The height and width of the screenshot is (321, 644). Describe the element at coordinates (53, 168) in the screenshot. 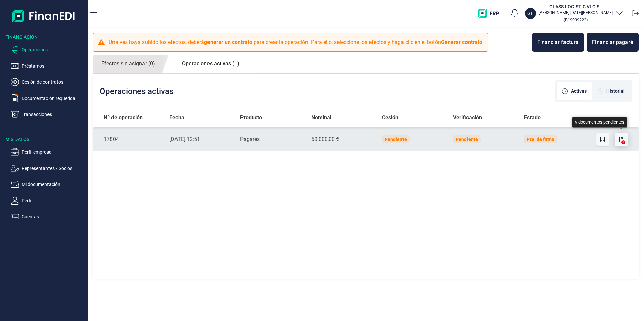

I see `p: Representantes / Socios` at that location.